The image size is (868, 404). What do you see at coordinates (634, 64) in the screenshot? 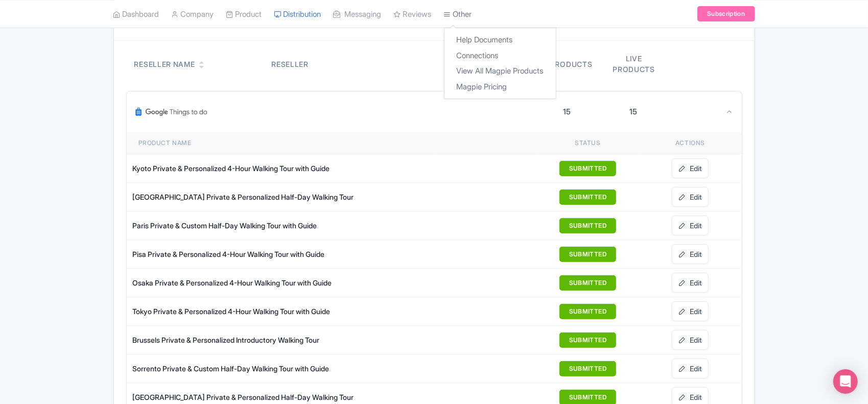
I see `div: Live products` at bounding box center [634, 64].